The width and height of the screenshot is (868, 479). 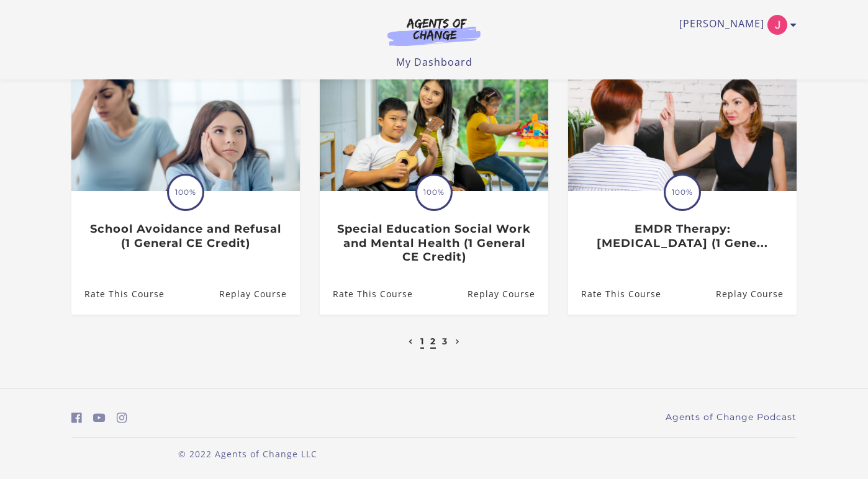 What do you see at coordinates (731, 417) in the screenshot?
I see `a: Agents of Change Podcast` at bounding box center [731, 417].